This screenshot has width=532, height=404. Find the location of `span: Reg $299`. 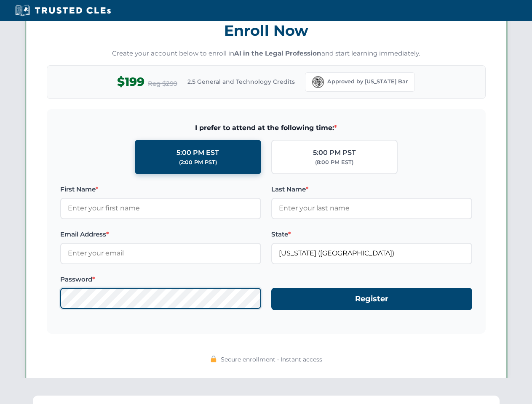

span: Reg $299 is located at coordinates (162, 84).